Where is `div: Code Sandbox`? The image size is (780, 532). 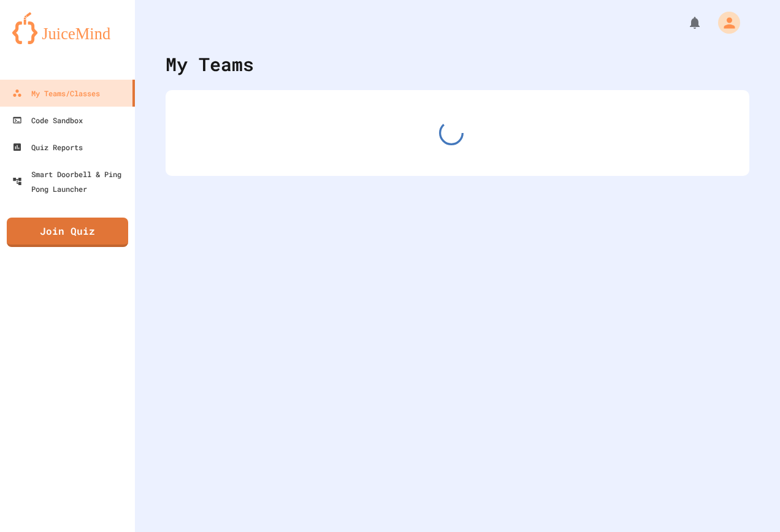 div: Code Sandbox is located at coordinates (47, 120).